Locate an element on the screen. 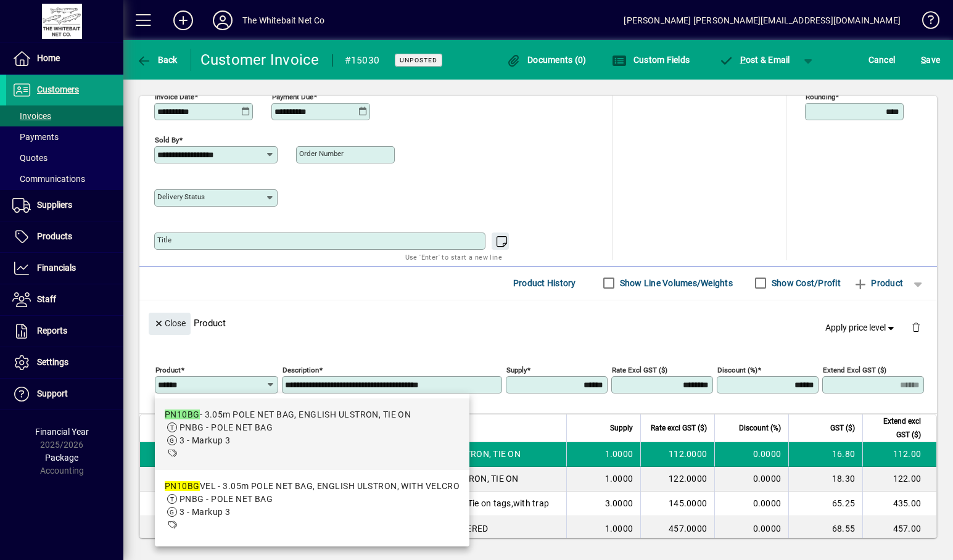  a: Knowledge Base is located at coordinates (925, 22).